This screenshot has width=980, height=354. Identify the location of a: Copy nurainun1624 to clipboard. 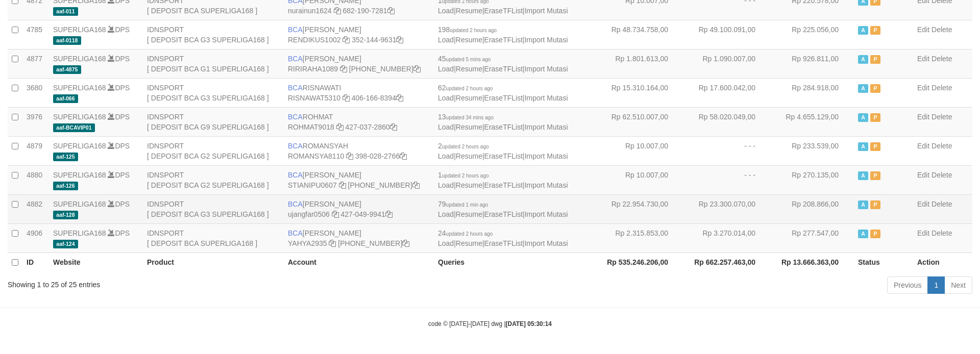
(337, 11).